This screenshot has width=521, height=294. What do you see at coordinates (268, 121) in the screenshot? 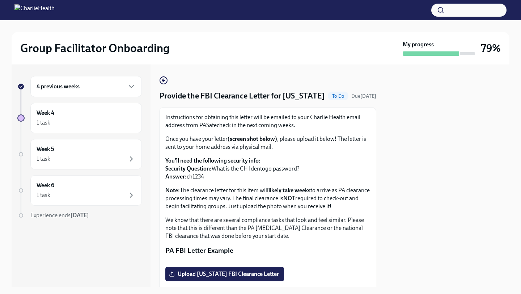
I see `p: Instructions for obtaining this letter will be emailed to your Charlie Health email address from ...` at bounding box center [268, 121].